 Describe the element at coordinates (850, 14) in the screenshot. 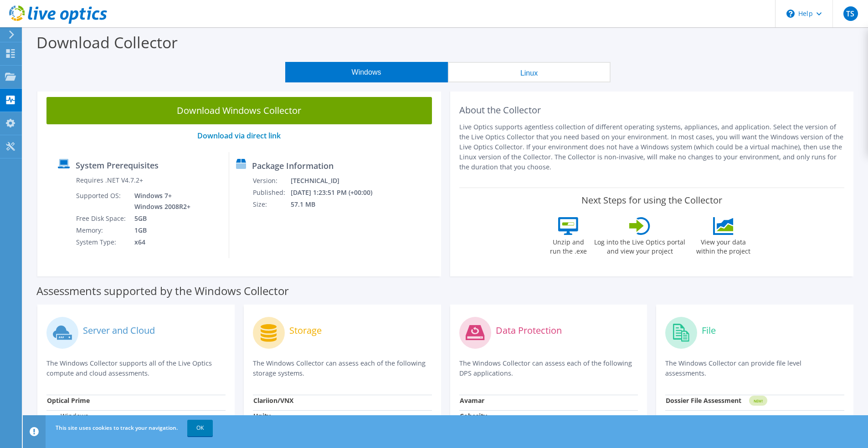

I see `span: TS` at that location.